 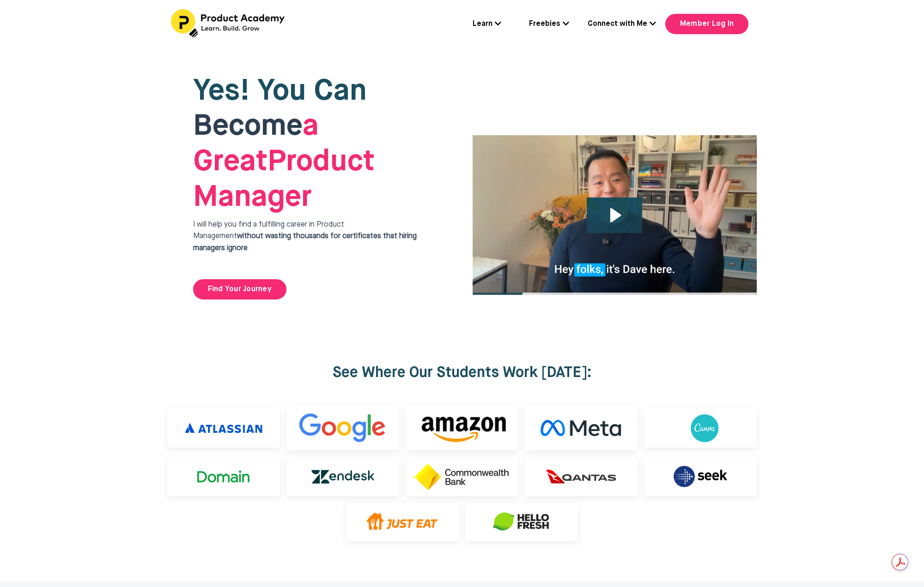 What do you see at coordinates (240, 289) in the screenshot?
I see `a: Find Your Journey` at bounding box center [240, 289].